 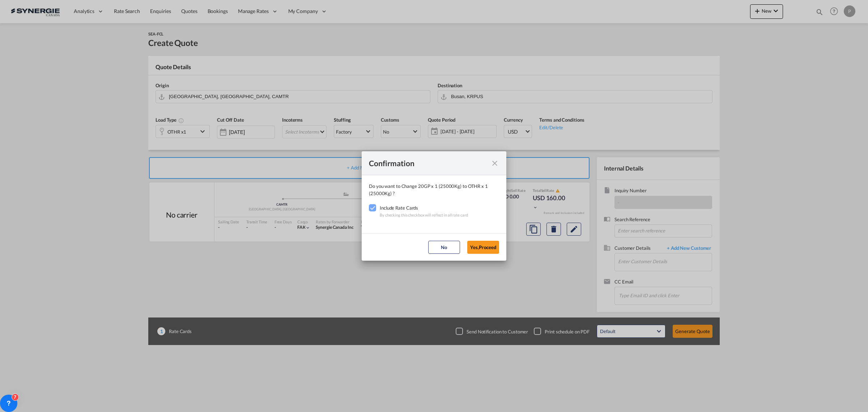 I want to click on div: By checking this checkbox will reflect in all rate card, so click(x=424, y=215).